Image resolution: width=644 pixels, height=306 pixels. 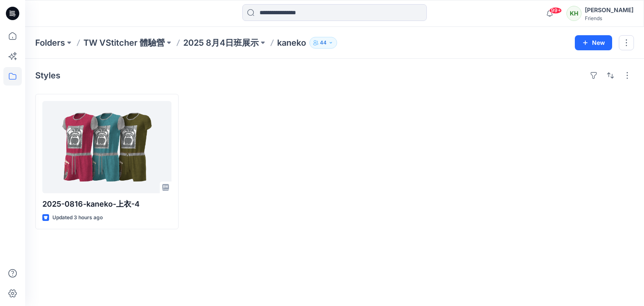 What do you see at coordinates (50, 43) in the screenshot?
I see `a: Folders` at bounding box center [50, 43].